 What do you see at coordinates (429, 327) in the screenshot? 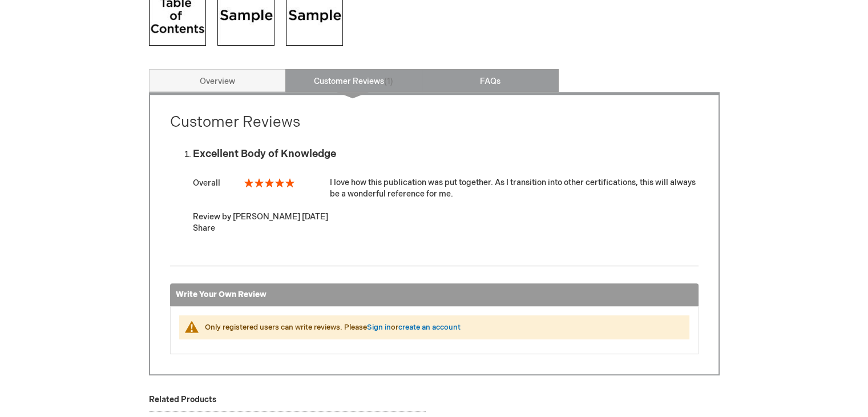
I see `a: create an account` at bounding box center [429, 327].